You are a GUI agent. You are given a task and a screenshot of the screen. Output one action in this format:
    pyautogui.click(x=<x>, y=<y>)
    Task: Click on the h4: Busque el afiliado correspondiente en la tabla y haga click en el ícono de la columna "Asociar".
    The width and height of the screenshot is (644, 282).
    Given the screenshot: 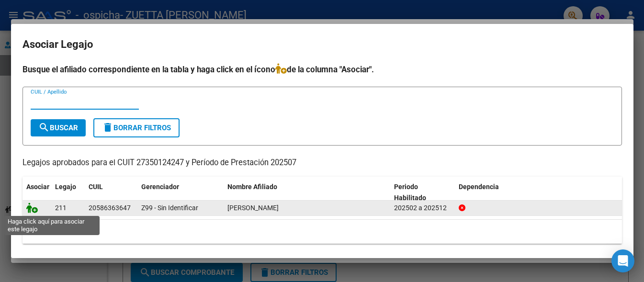 What is the action you would take?
    pyautogui.click(x=322, y=70)
    